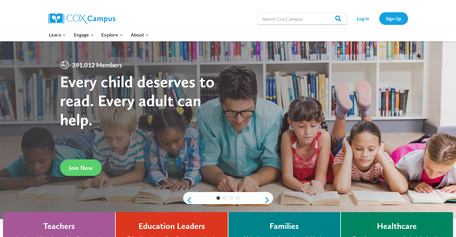 The width and height of the screenshot is (456, 237). What do you see at coordinates (59, 227) in the screenshot?
I see `h4: Teachers` at bounding box center [59, 227].